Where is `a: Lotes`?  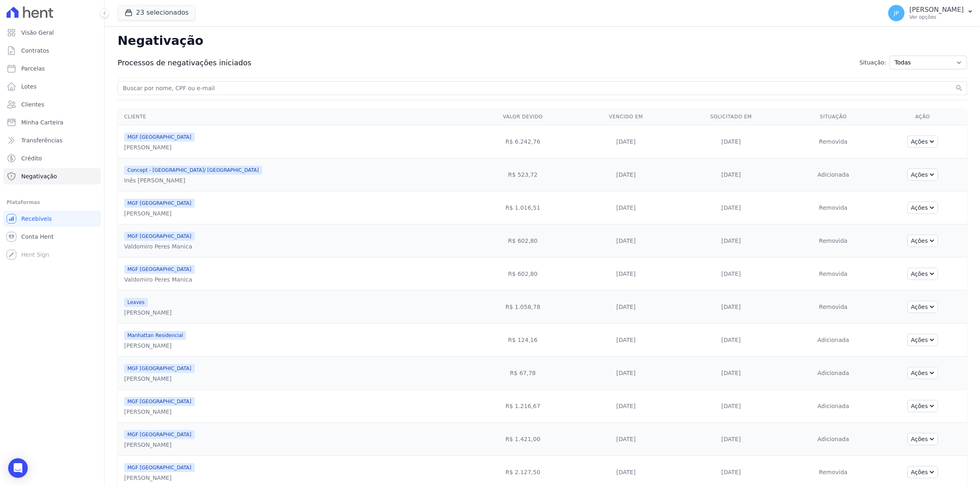
a: Lotes is located at coordinates (52, 86).